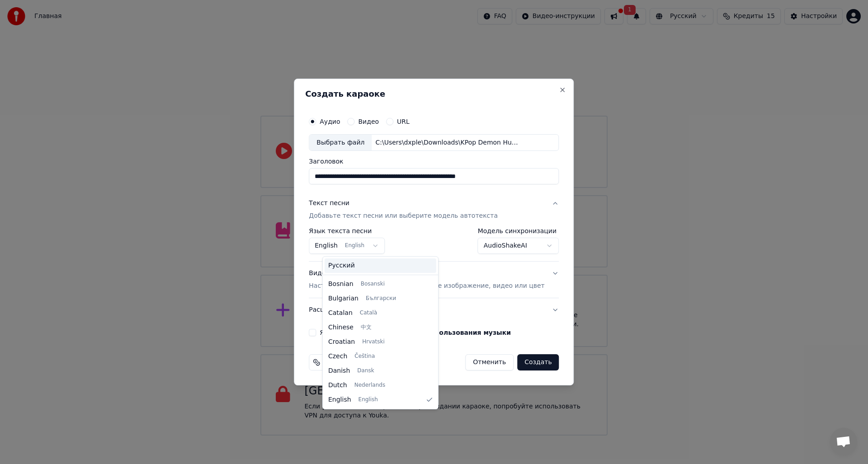 This screenshot has width=868, height=464. I want to click on span: Bosanski, so click(372, 284).